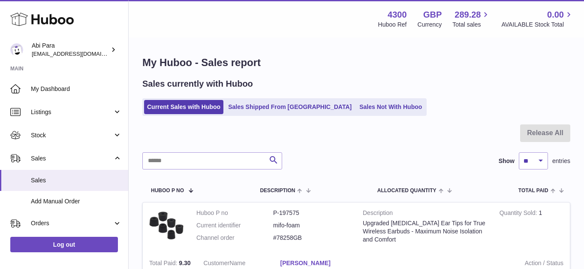 The image size is (584, 269). I want to click on span: AVAILABLE Stock Total, so click(538, 24).